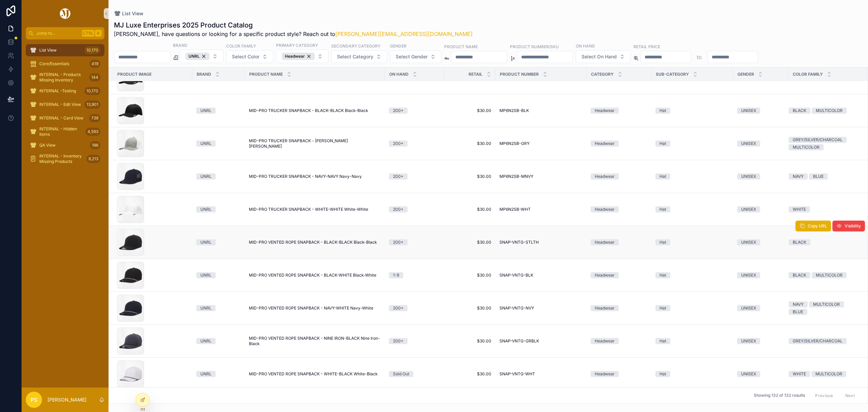  I want to click on span: SNAP-VNTG-WHT, so click(517, 374).